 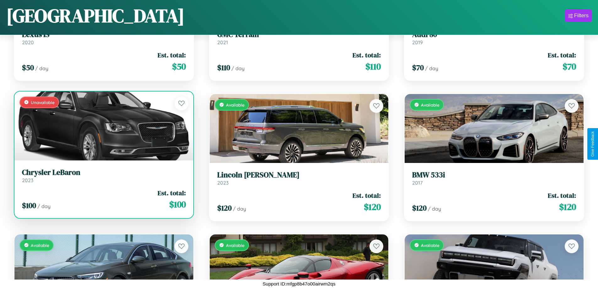 I want to click on h3: Chrysler LeBaron, so click(x=104, y=173).